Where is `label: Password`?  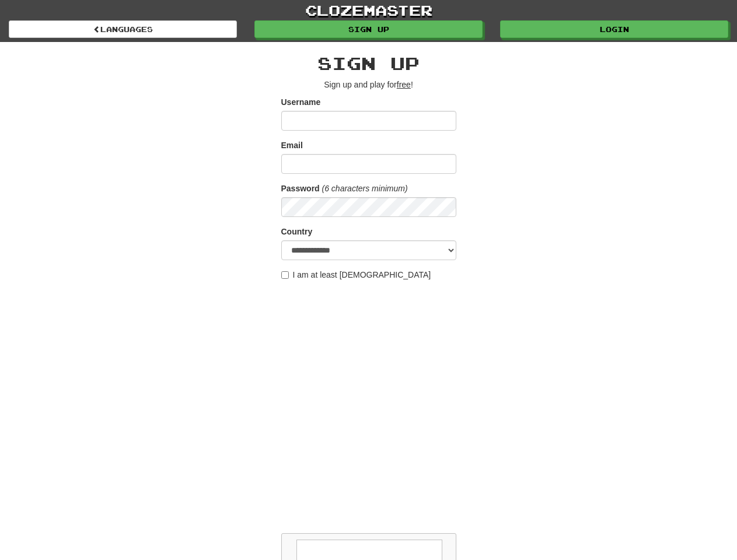
label: Password is located at coordinates (301, 188).